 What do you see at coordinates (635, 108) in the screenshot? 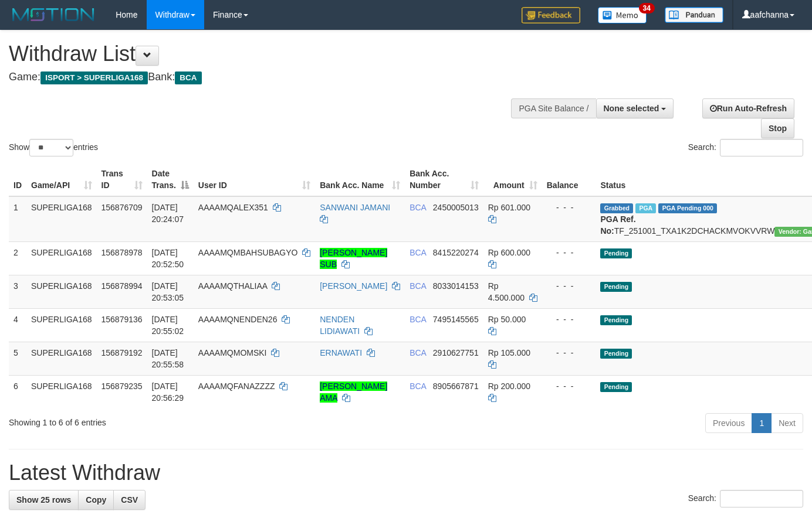
I see `button: None selected` at bounding box center [635, 108].